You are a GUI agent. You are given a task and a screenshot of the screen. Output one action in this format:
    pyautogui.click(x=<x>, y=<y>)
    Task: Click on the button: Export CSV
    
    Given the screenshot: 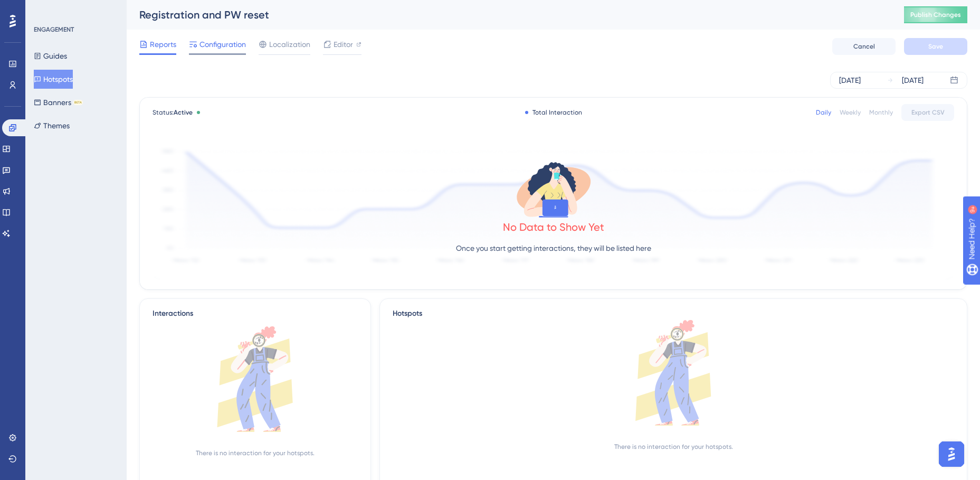 What is the action you would take?
    pyautogui.click(x=928, y=112)
    